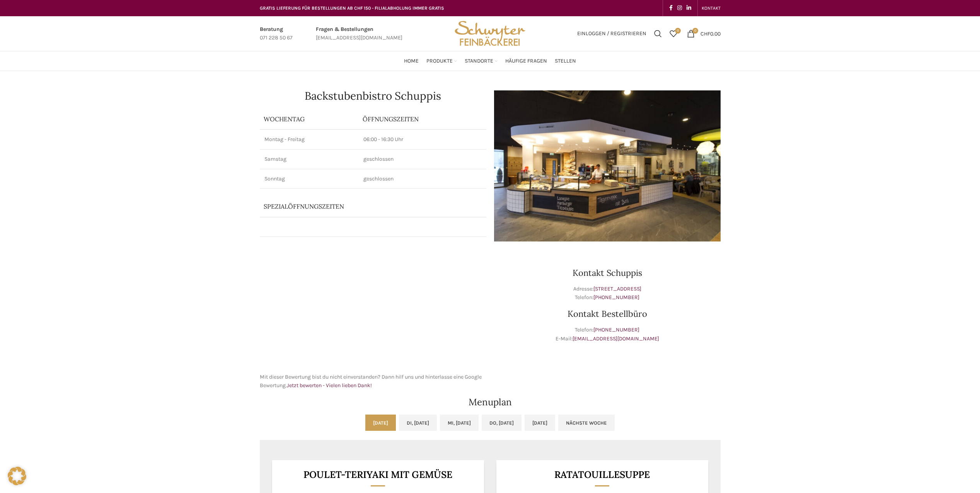 The image size is (980, 493). What do you see at coordinates (711, 8) in the screenshot?
I see `div: Secondary navigation` at bounding box center [711, 8].